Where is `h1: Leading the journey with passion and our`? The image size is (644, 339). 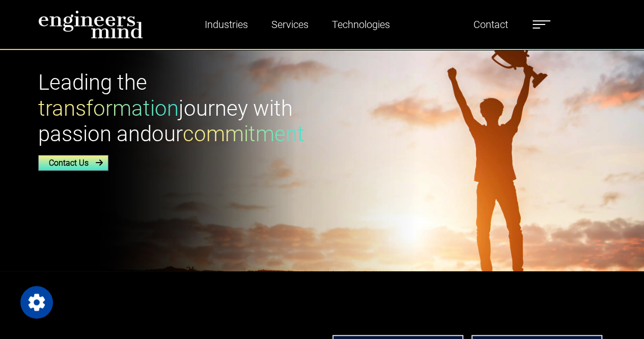 h1: Leading the journey with passion and our is located at coordinates (177, 108).